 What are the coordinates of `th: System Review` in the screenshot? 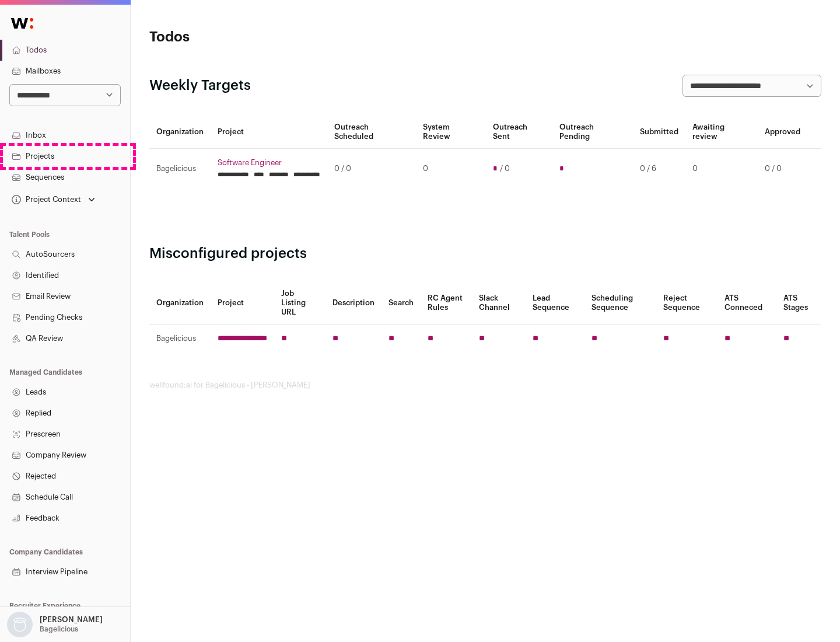 It's located at (450, 132).